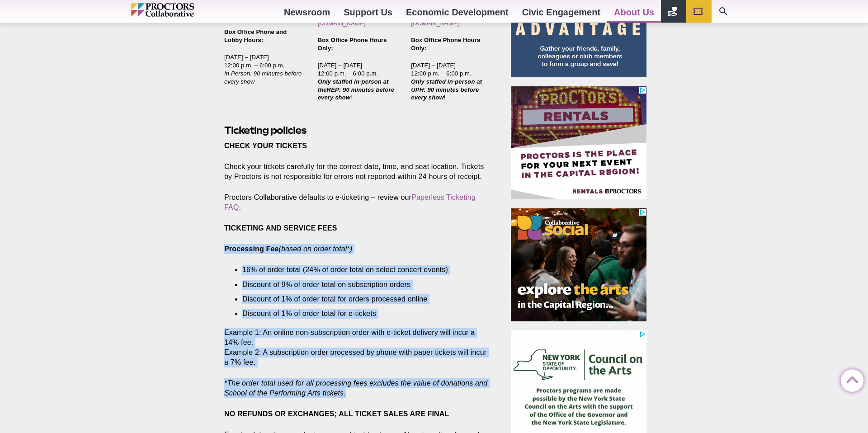 The height and width of the screenshot is (433, 868). I want to click on p: Check your tickets carefully for the correct date, time, and seat location. Tickets by Proctors i..., so click(357, 172).